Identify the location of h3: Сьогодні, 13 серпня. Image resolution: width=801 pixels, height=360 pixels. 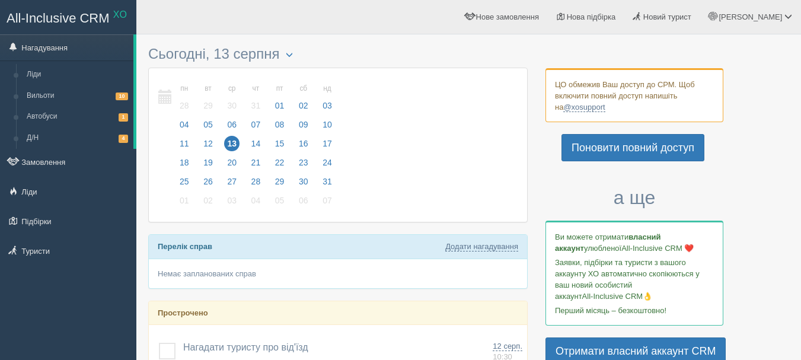
(338, 54).